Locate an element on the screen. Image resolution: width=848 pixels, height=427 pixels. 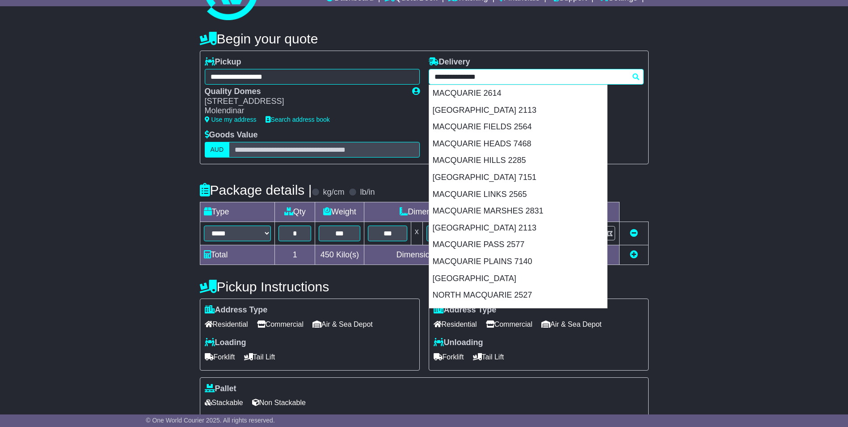
span: 450 is located at coordinates (327, 254).